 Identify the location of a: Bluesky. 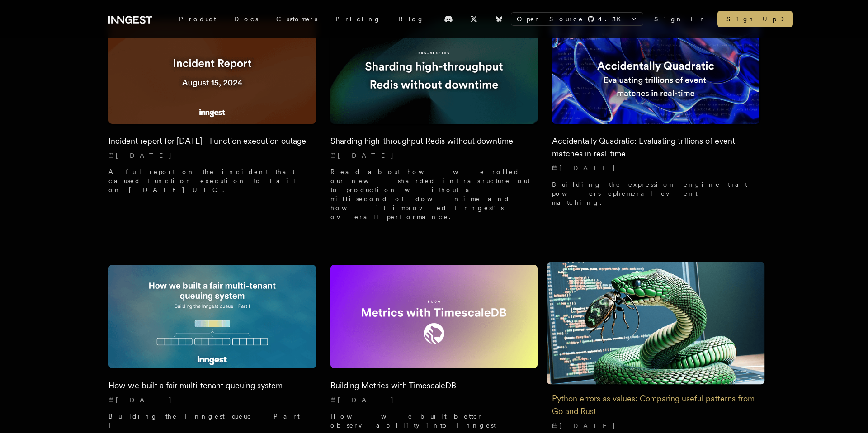
(499, 19).